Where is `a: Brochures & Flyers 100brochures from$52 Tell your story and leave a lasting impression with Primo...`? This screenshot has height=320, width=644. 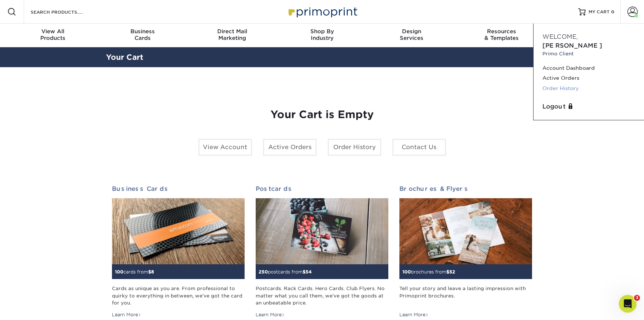 a: Brochures & Flyers 100brochures from$52 Tell your story and leave a lasting impression with Primo... is located at coordinates (466, 252).